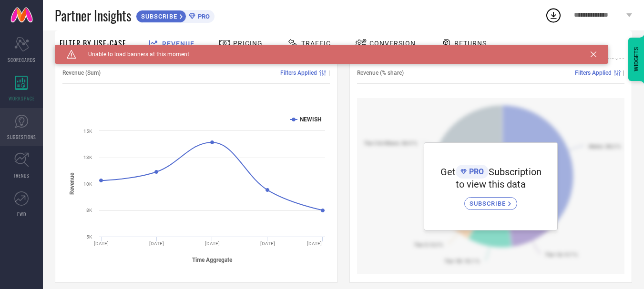 The height and width of the screenshot is (289, 644). I want to click on text: 13K, so click(88, 157).